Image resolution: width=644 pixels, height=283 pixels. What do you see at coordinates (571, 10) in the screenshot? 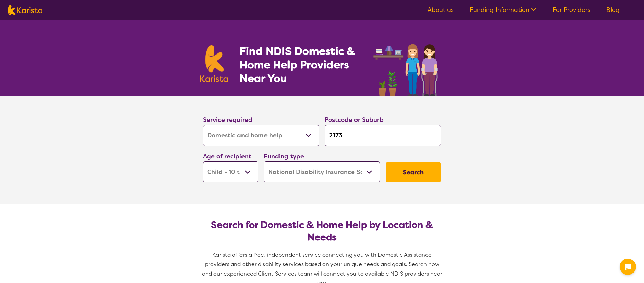
I see `a: For Providers` at bounding box center [571, 10].